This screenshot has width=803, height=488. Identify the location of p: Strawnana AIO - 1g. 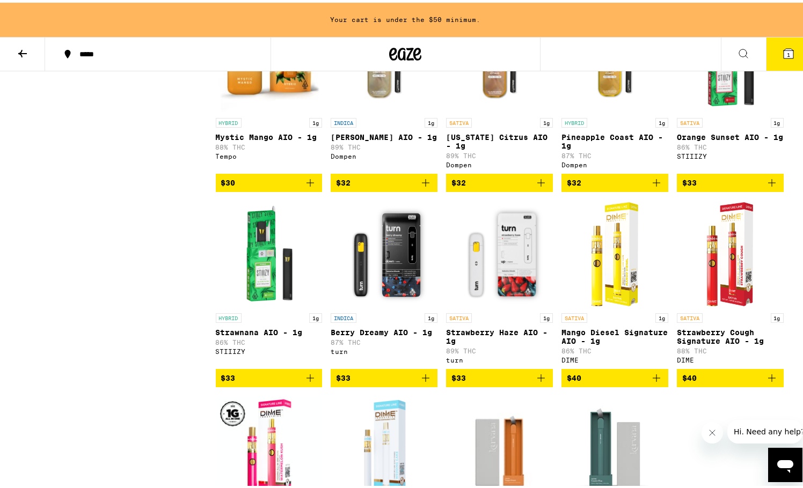
(269, 330).